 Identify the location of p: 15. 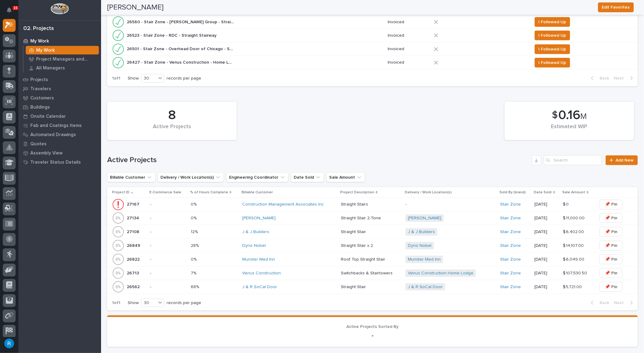
(15, 8).